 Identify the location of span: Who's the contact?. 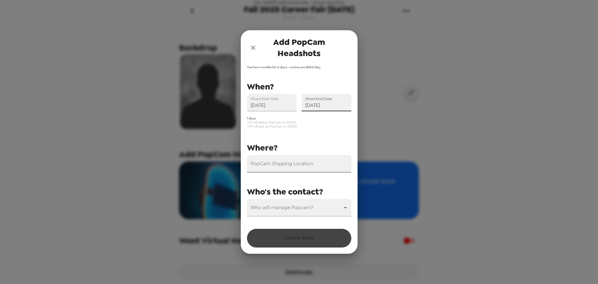
(285, 192).